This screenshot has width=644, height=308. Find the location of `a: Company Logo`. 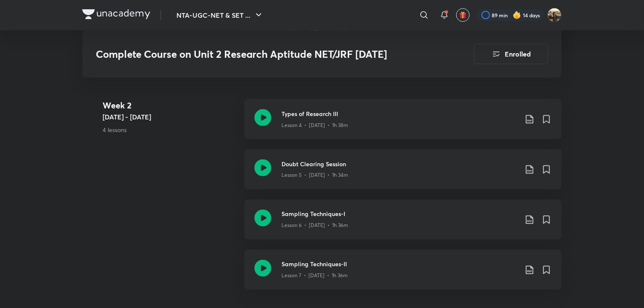

a: Company Logo is located at coordinates (116, 15).